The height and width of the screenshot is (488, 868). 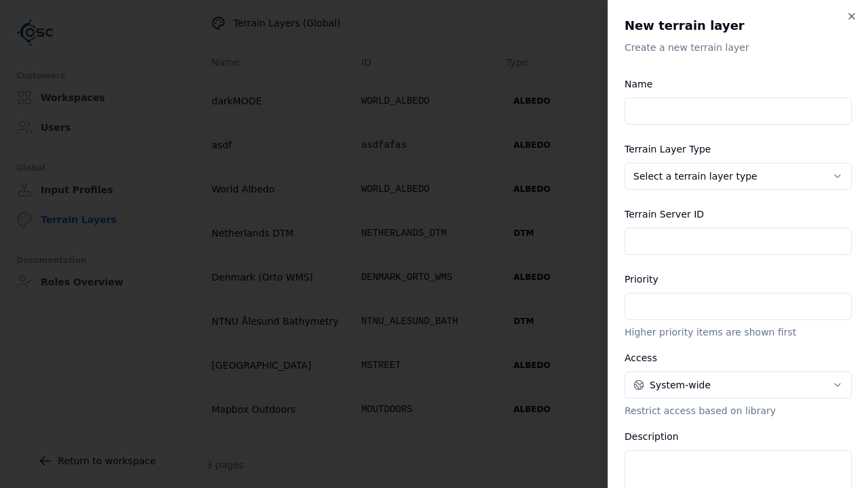 I want to click on label: Name, so click(x=638, y=84).